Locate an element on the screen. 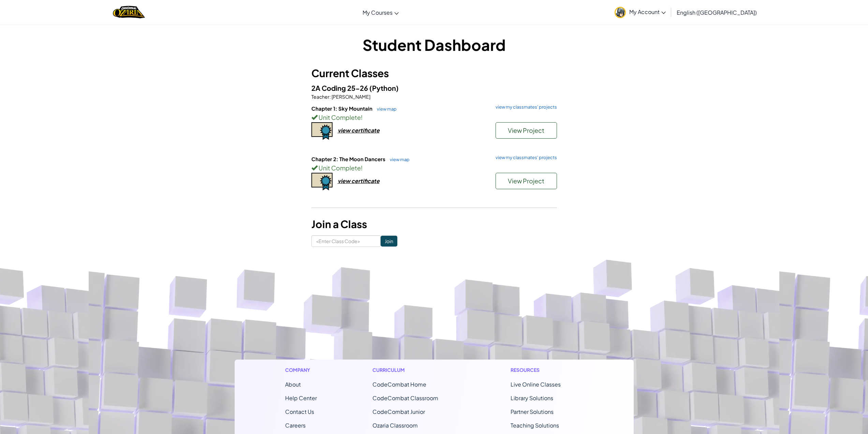  a: Partner Solutions is located at coordinates (532, 411).